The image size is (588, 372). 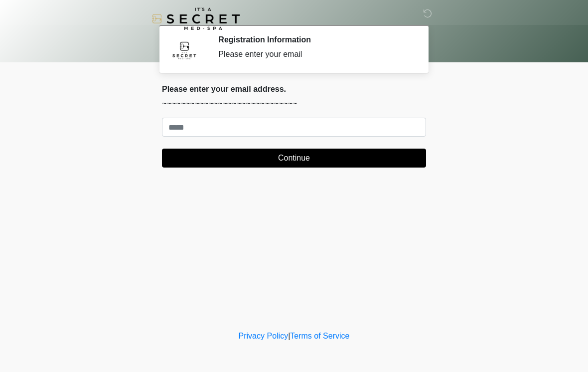 What do you see at coordinates (314, 54) in the screenshot?
I see `div: Please enter your email` at bounding box center [314, 54].